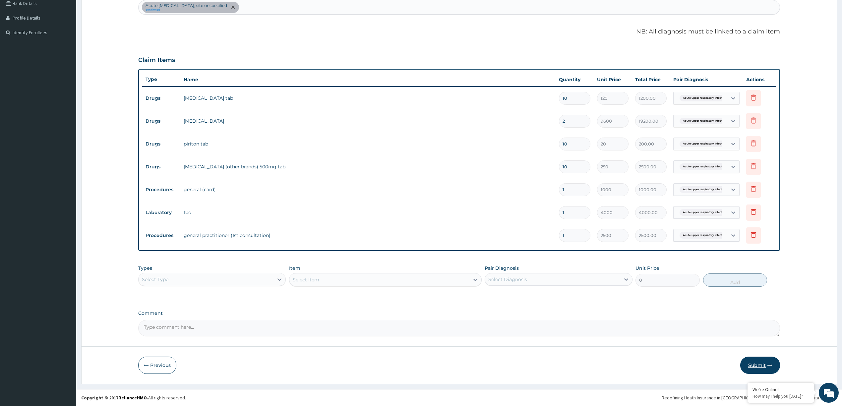  What do you see at coordinates (613, 80) in the screenshot?
I see `th: Unit Price` at bounding box center [613, 80].